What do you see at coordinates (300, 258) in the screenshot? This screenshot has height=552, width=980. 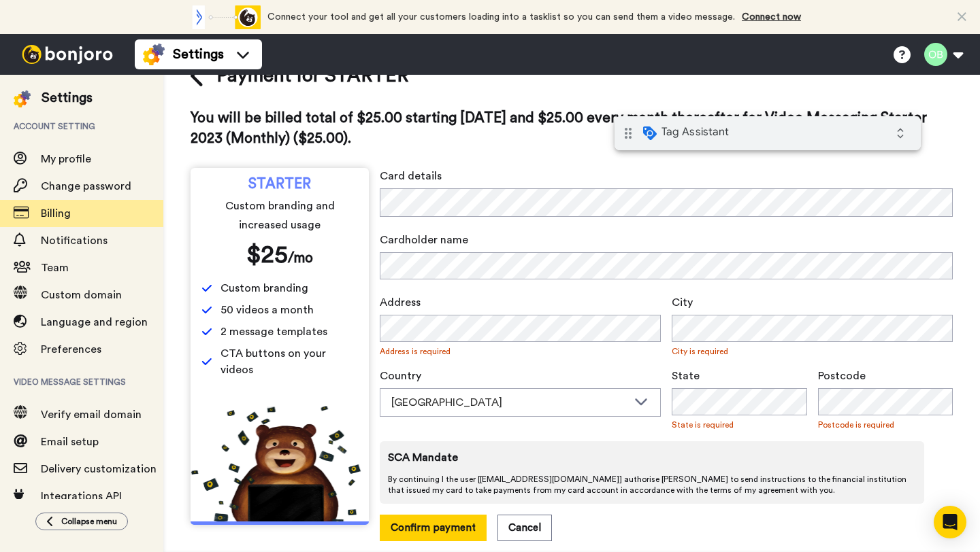 I see `span: /mo` at bounding box center [300, 258].